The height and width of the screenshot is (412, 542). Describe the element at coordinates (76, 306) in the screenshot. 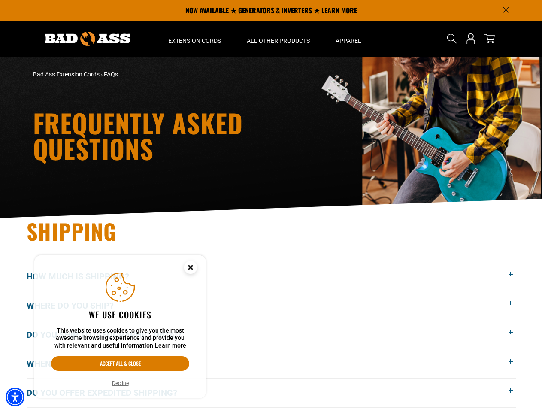

I see `span: Where do you ship?` at that location.